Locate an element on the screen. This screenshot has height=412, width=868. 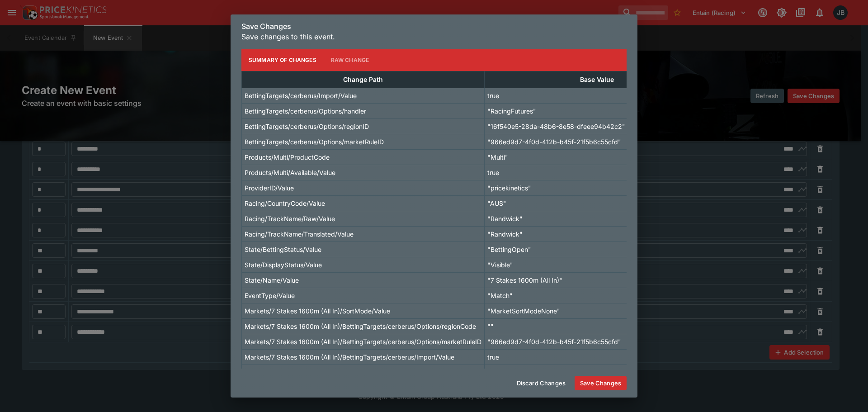
td: "CashOut" is located at coordinates (597, 372).